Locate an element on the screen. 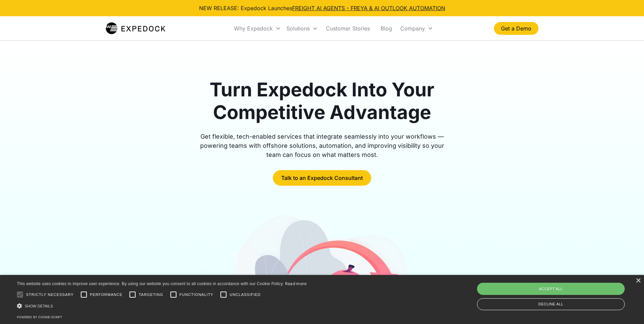 This screenshot has width=644, height=324. span: Show details is located at coordinates (39, 307).